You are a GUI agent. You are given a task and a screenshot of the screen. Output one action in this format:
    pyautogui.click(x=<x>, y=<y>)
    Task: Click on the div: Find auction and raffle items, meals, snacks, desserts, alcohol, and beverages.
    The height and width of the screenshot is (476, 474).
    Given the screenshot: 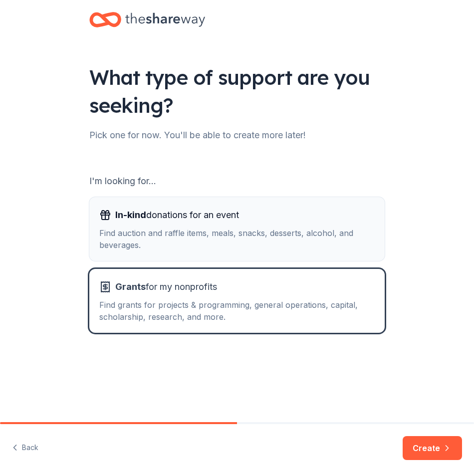 What is the action you would take?
    pyautogui.click(x=237, y=239)
    